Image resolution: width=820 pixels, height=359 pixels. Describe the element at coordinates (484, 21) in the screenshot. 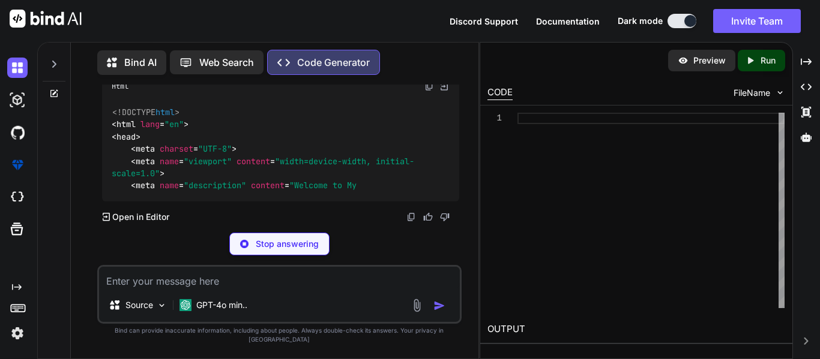

I see `span: Discord Support` at that location.